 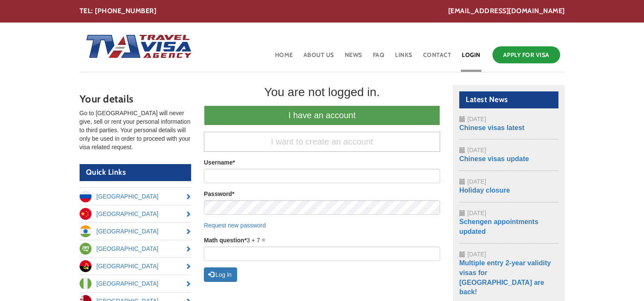 What do you see at coordinates (219, 162) in the screenshot?
I see `label: Username` at bounding box center [219, 162].